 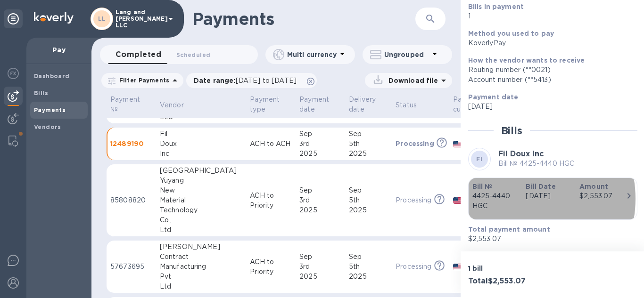 What do you see at coordinates (201, 257) in the screenshot?
I see `div: Contract` at bounding box center [201, 257].